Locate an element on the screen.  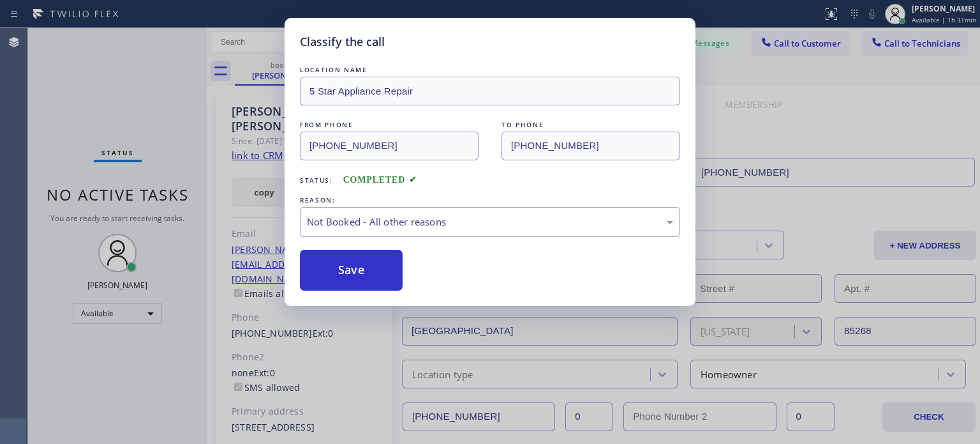
span: COMPLETED is located at coordinates (380, 179).